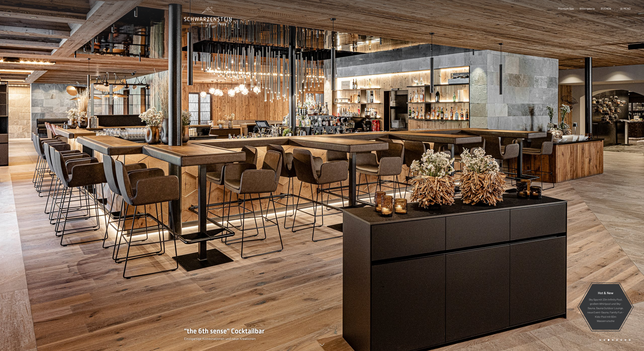  What do you see at coordinates (606, 9) in the screenshot?
I see `span: BUCHEN` at bounding box center [606, 9].